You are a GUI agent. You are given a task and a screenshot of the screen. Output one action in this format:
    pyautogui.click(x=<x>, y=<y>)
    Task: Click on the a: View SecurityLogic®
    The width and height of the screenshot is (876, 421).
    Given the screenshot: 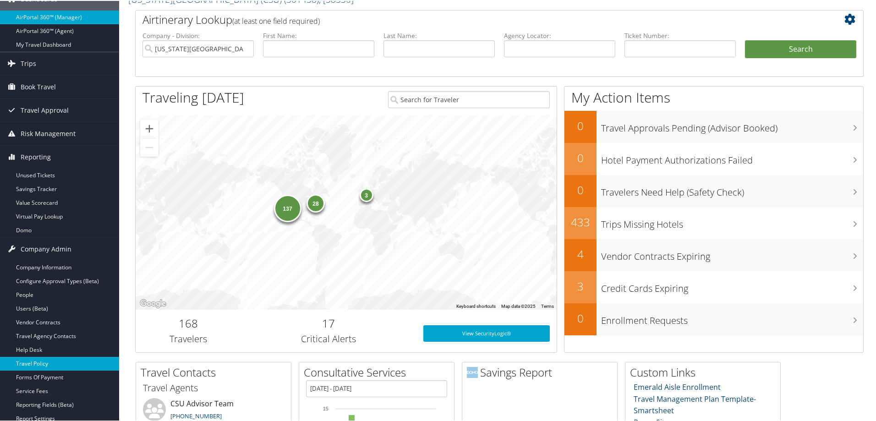 What is the action you would take?
    pyautogui.click(x=487, y=333)
    